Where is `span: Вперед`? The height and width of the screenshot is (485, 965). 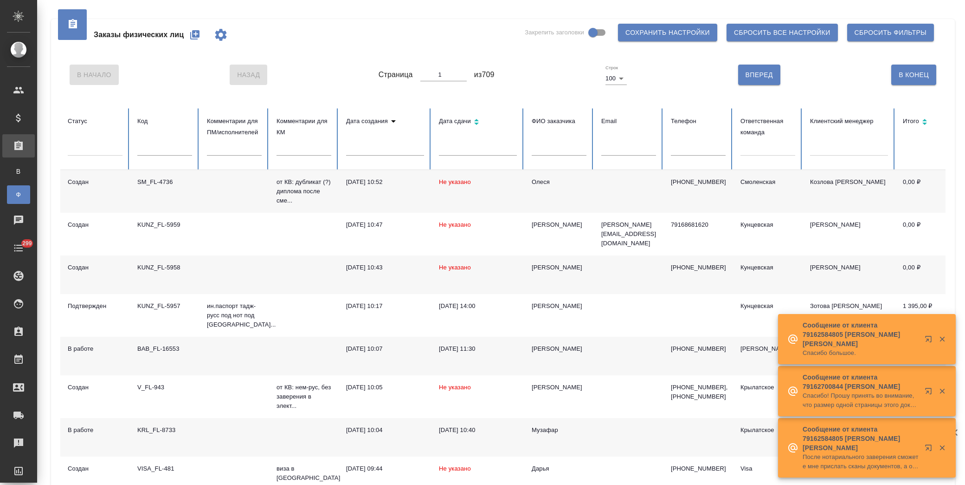
span: Вперед is located at coordinates (759, 75).